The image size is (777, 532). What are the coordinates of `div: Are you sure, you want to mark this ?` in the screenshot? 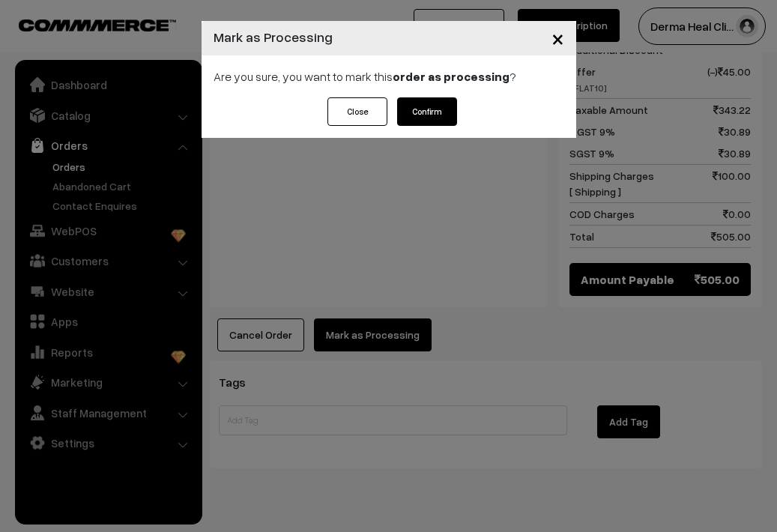 It's located at (389, 76).